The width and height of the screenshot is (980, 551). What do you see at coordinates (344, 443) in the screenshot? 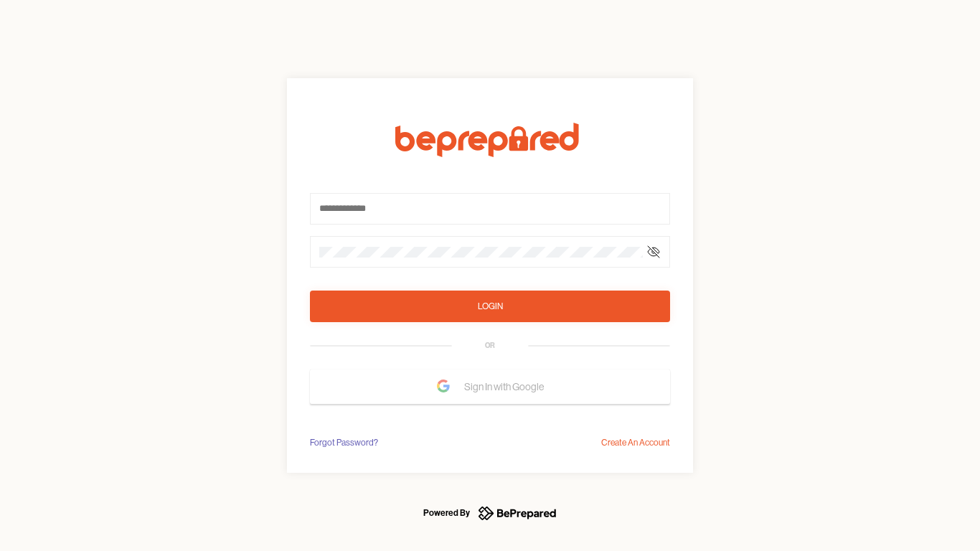
I see `div: Forgot Password?` at bounding box center [344, 443].